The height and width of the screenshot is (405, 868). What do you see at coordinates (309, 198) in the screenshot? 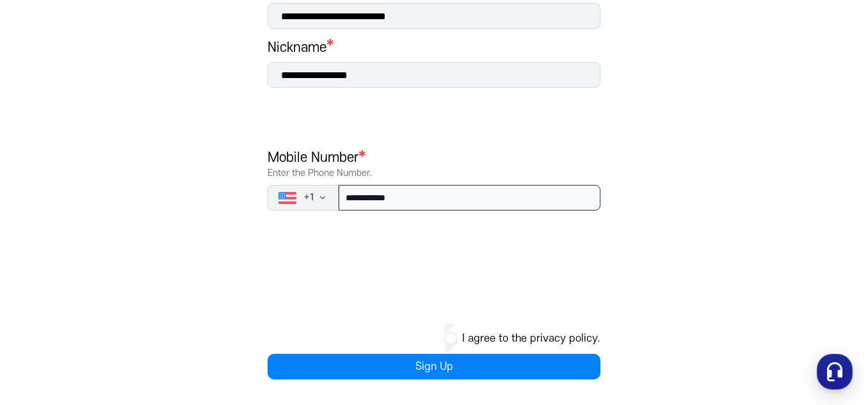
I see `span: + 1` at bounding box center [309, 198].